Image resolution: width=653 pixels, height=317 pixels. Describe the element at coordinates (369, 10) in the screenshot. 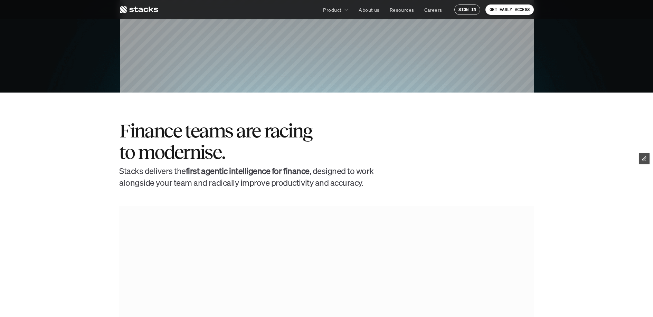

I see `p: About us` at that location.